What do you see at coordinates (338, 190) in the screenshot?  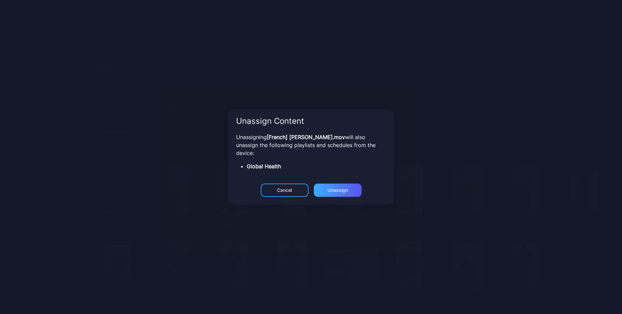 I see `div: Unassign` at bounding box center [338, 190].